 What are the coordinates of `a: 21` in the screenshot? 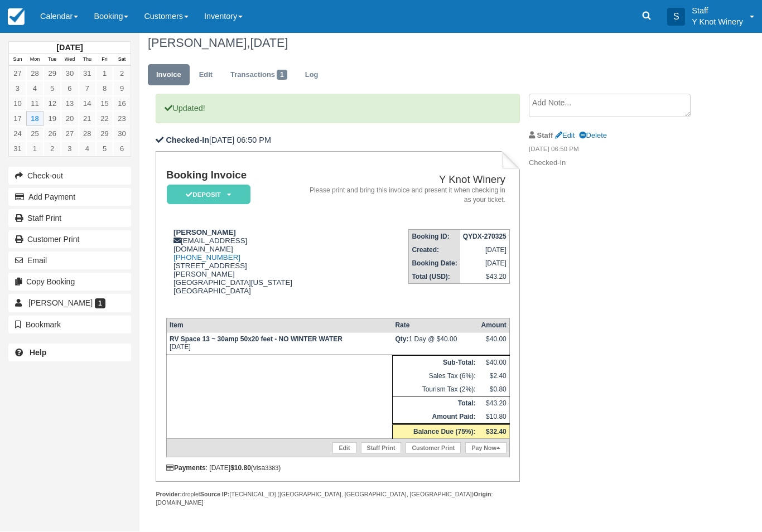 It's located at (87, 118).